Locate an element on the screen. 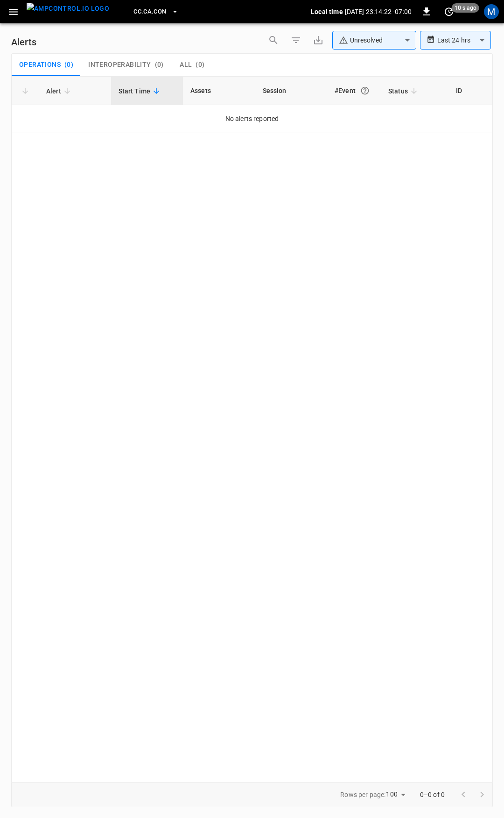  div: #Event is located at coordinates (354, 91).